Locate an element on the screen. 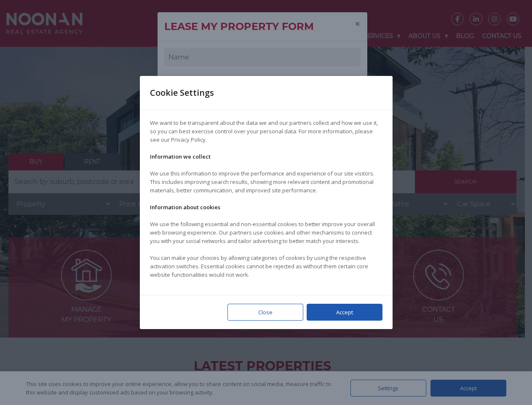 The width and height of the screenshot is (532, 405). div: Accept is located at coordinates (344, 312).